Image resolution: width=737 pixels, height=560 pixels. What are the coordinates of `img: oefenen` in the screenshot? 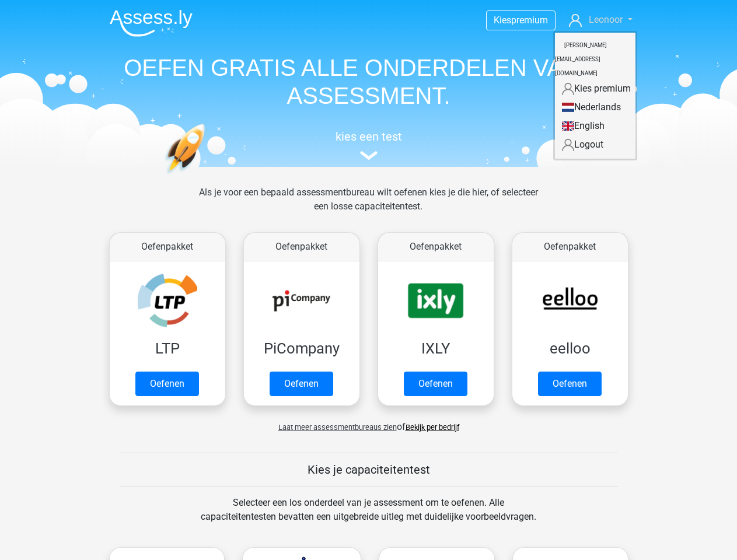 It's located at (207, 176).